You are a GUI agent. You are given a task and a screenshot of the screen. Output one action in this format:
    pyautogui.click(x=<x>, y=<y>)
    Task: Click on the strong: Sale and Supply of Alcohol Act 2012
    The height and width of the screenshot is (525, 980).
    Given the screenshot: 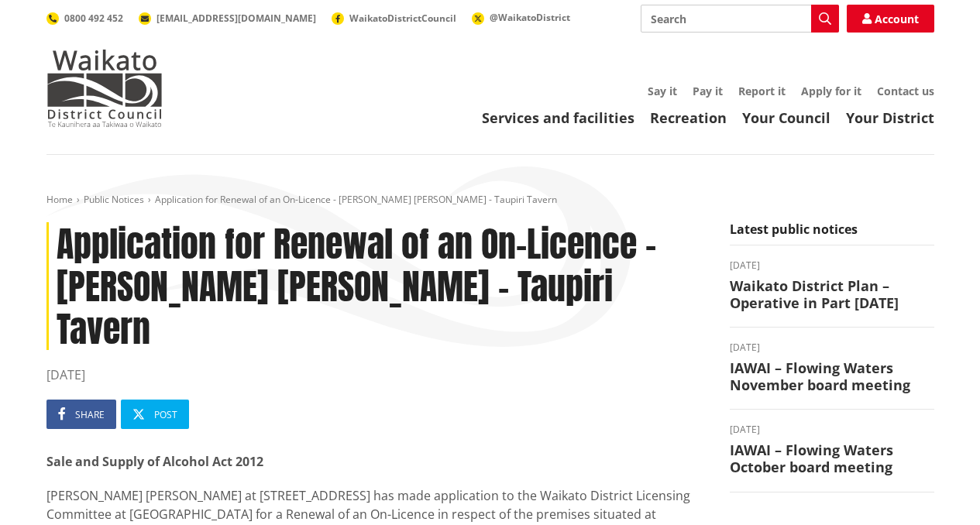 What is the action you would take?
    pyautogui.click(x=155, y=461)
    